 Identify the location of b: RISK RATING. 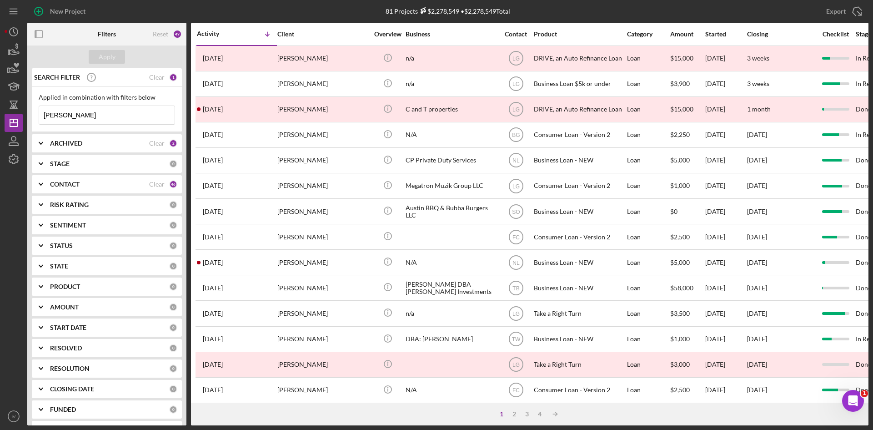
(69, 205).